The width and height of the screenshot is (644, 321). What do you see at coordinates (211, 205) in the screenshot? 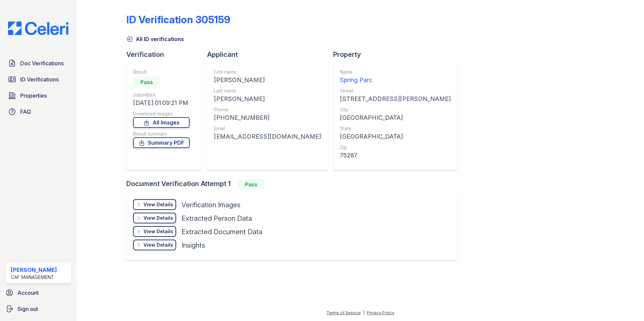
I see `div: Verification Images` at bounding box center [211, 205].